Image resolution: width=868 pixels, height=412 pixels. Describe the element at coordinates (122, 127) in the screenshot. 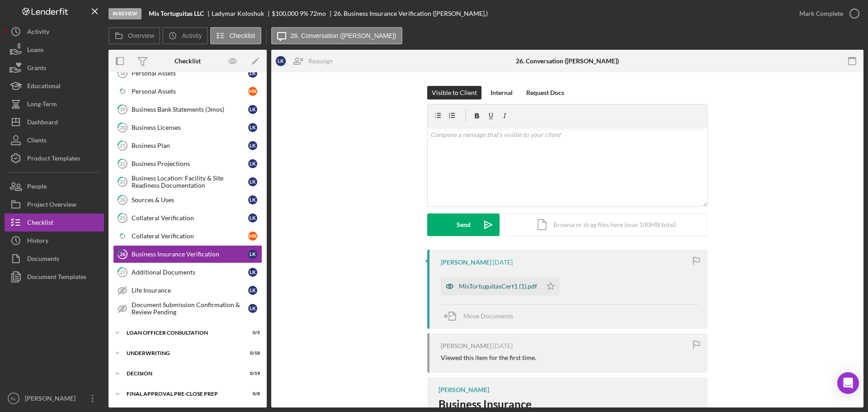

I see `tspan: 20` at that location.